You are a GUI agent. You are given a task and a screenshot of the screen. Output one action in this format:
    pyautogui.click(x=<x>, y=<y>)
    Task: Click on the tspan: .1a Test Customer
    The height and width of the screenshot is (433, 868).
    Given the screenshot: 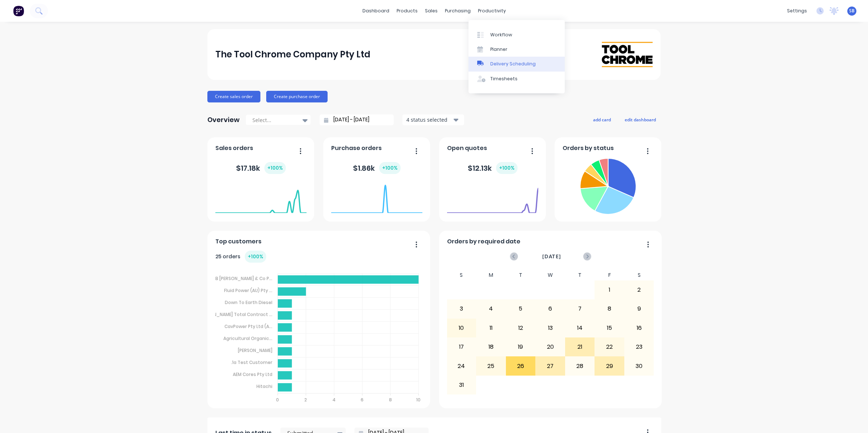 What is the action you would take?
    pyautogui.click(x=252, y=362)
    